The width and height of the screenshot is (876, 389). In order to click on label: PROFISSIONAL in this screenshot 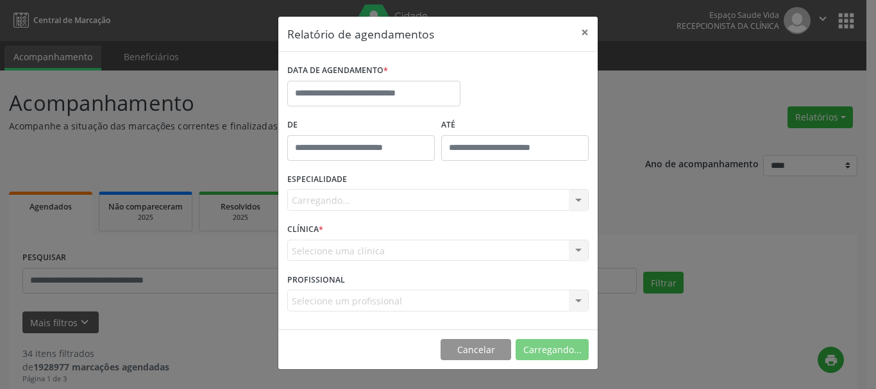, I will do `click(316, 280)`.